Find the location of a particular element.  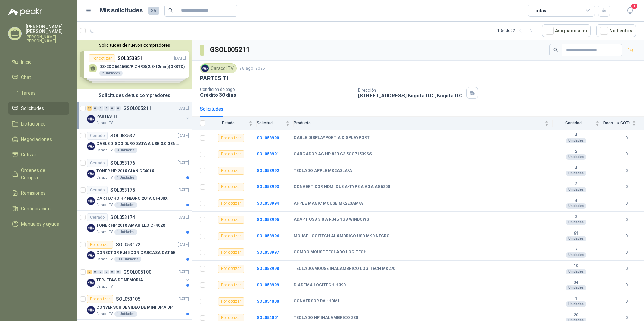

span: Solicitudes is located at coordinates (33, 109).